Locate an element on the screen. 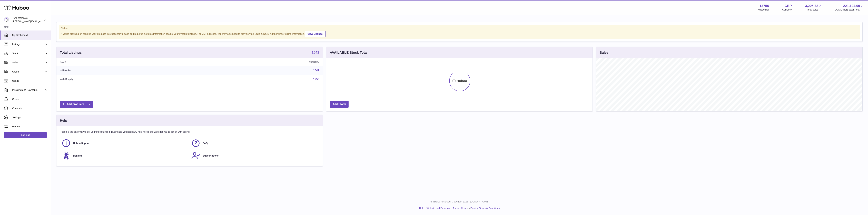  h3: AVAILABLE Stock Total is located at coordinates (349, 53).